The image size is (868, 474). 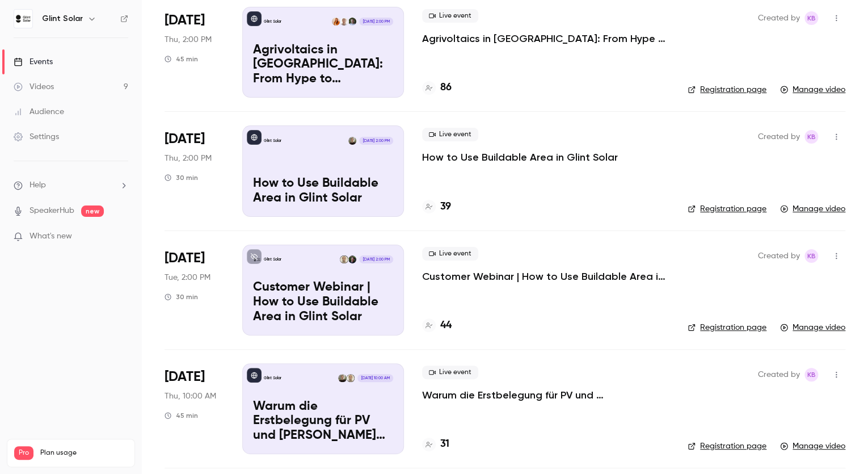 I want to click on a: 31, so click(x=436, y=444).